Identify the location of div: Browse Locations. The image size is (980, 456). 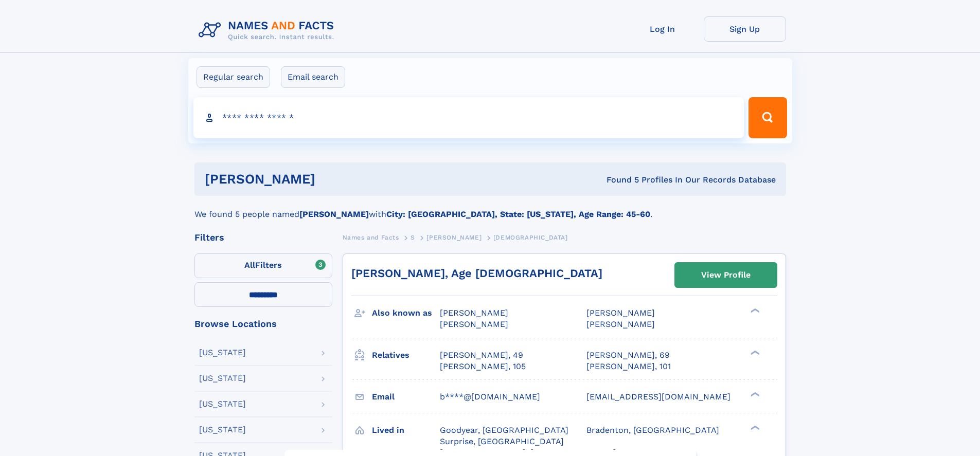
(263, 324).